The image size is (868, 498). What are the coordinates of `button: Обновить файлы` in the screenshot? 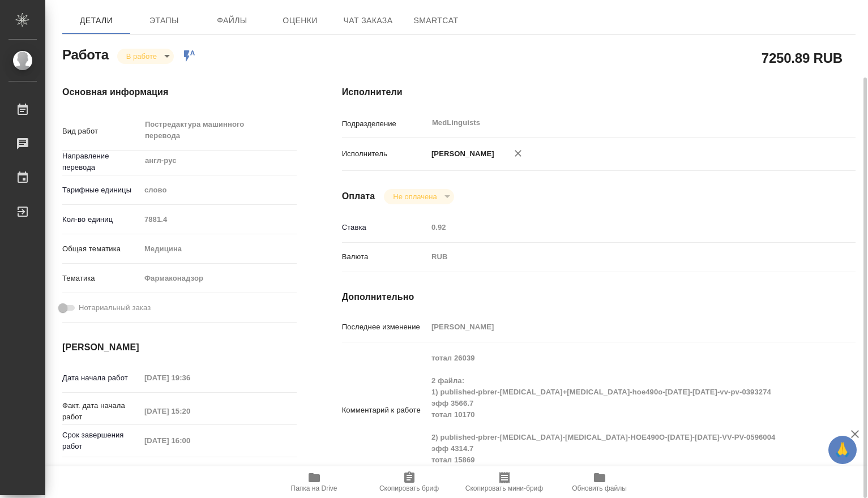 It's located at (599, 482).